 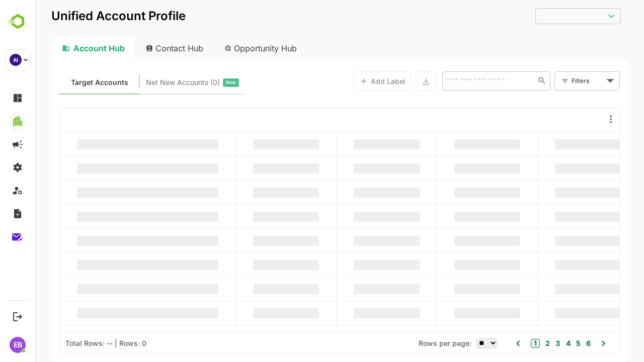 What do you see at coordinates (18, 22) in the screenshot?
I see `img: BambooboxLogoMark.f1c84d78b4c51b1a7b5f700c9845e183.svg` at bounding box center [18, 22].